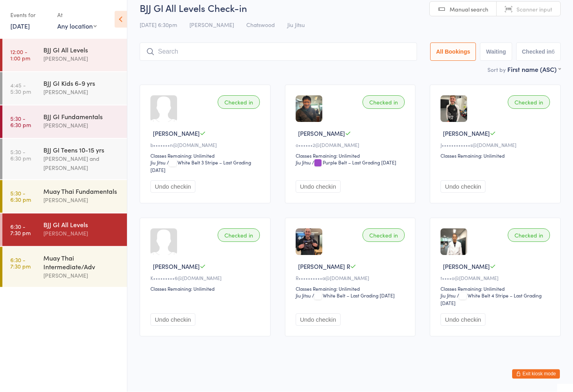  What do you see at coordinates (21, 89) in the screenshot?
I see `time: 4:45 - 5:30 pm` at bounding box center [21, 89].